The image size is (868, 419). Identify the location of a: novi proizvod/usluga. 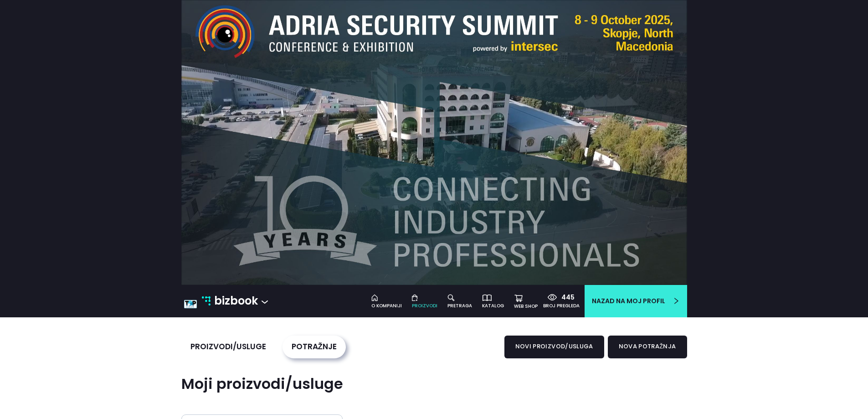
(554, 347).